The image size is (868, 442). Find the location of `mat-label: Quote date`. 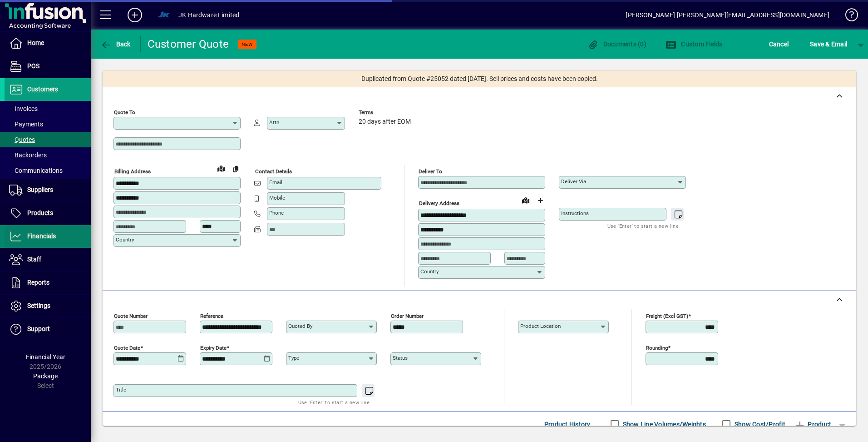

mat-label: Quote date is located at coordinates (127, 348).